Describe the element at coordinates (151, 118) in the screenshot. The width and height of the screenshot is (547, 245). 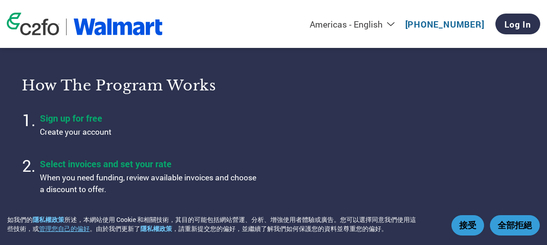
I see `h4: Sign up for free` at that location.